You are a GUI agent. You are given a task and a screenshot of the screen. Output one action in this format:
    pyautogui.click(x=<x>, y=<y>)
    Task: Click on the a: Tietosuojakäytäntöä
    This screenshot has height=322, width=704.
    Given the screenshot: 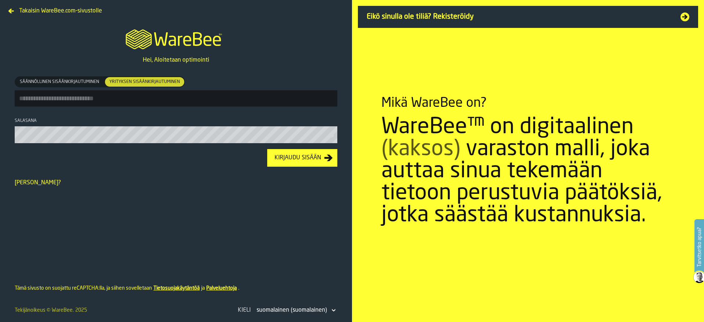 What is the action you would take?
    pyautogui.click(x=177, y=288)
    